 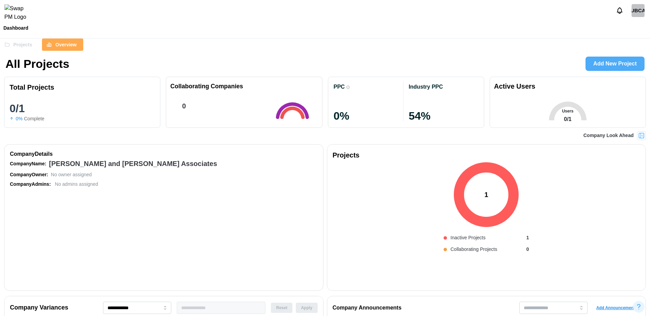 What do you see at coordinates (638, 11) in the screenshot?
I see `div: UBCA` at bounding box center [638, 11].